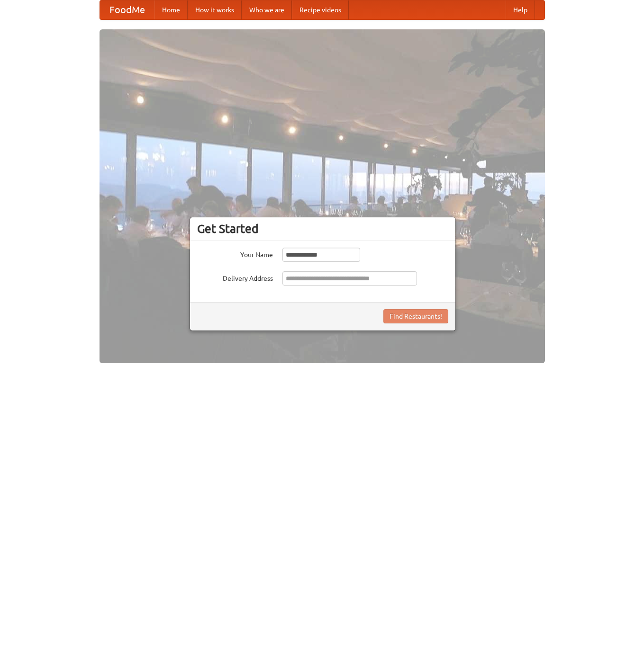  Describe the element at coordinates (520, 10) in the screenshot. I see `a: Help` at that location.